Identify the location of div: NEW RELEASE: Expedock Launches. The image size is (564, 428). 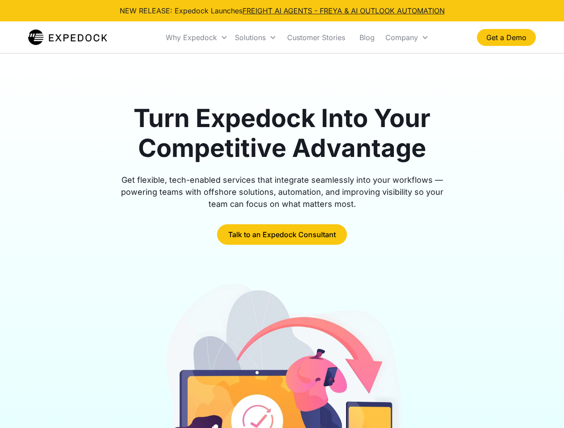
(282, 11).